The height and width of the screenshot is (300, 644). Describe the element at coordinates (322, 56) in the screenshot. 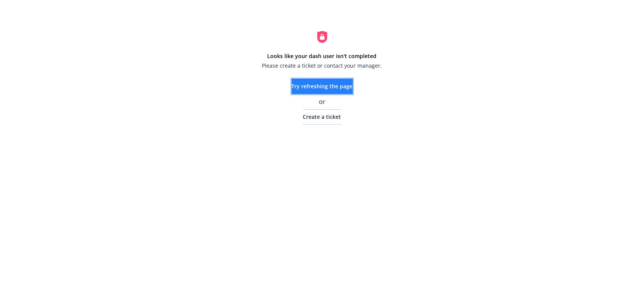

I see `strong: Looks like your dash user isn't completed` at that location.